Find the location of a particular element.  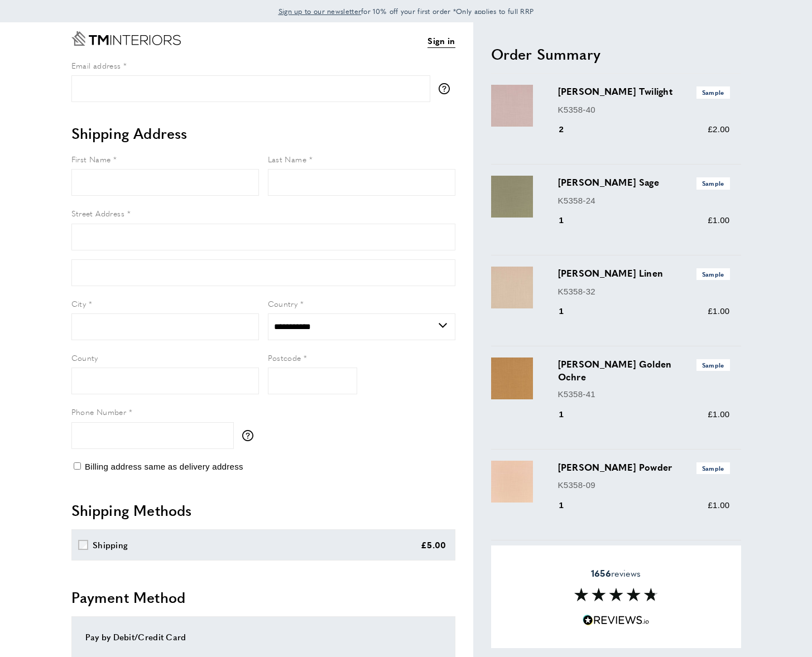

h2: Payment Method is located at coordinates (263, 597).